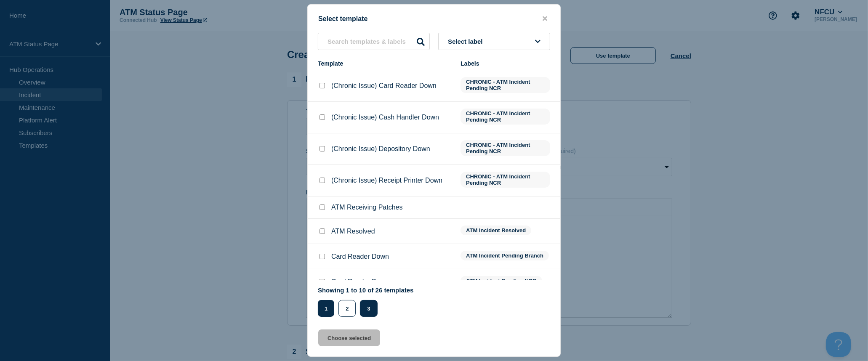  I want to click on div: Template, so click(385, 63).